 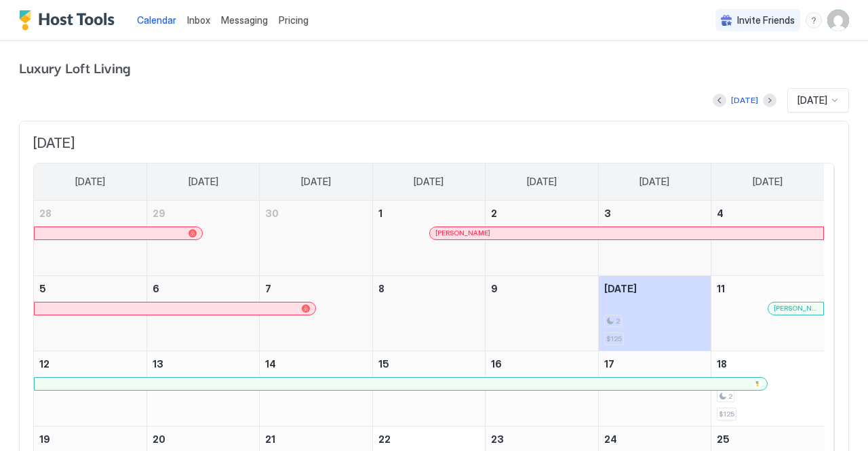 What do you see at coordinates (384, 439) in the screenshot?
I see `span: 22` at bounding box center [384, 439].